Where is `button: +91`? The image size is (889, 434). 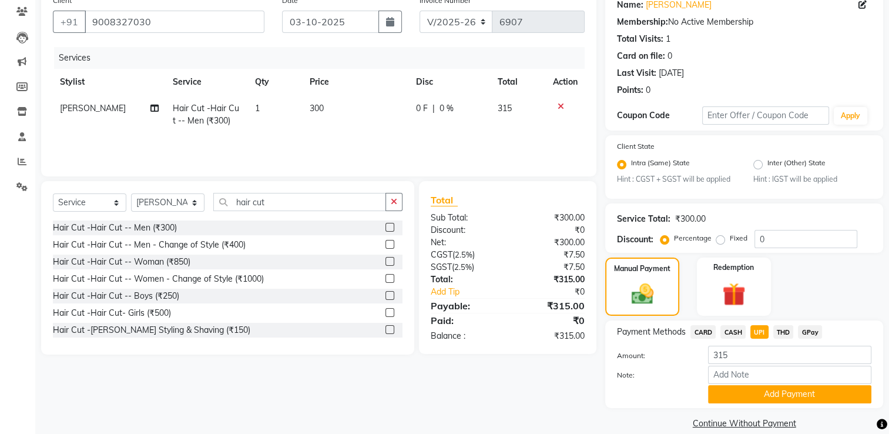
button: +91 is located at coordinates (69, 22).